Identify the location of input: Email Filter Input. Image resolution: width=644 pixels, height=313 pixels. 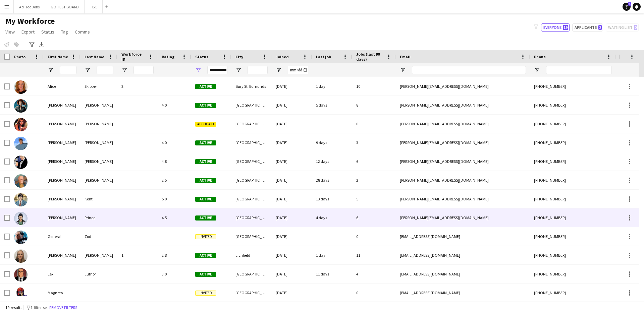
(469, 70).